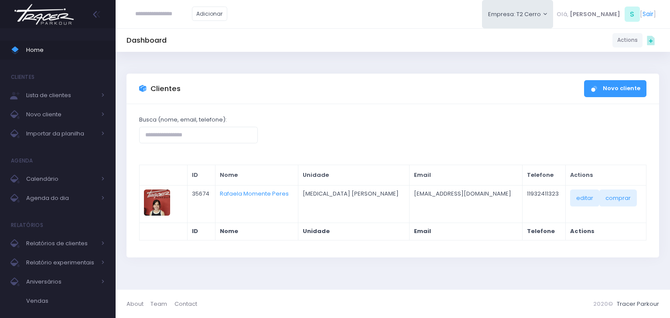 This screenshot has width=670, height=318. Describe the element at coordinates (584, 198) in the screenshot. I see `a: editar` at that location.